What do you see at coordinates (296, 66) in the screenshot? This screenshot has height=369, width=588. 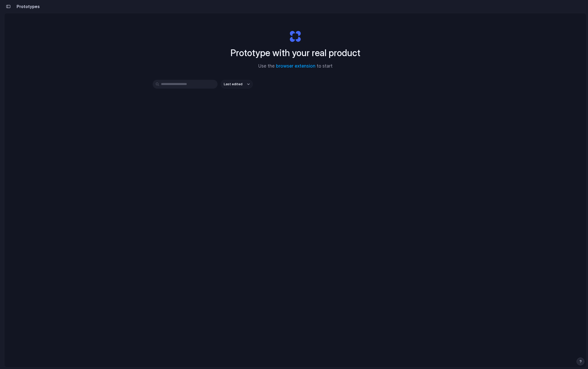 I see `span: Use the to start` at bounding box center [296, 66].